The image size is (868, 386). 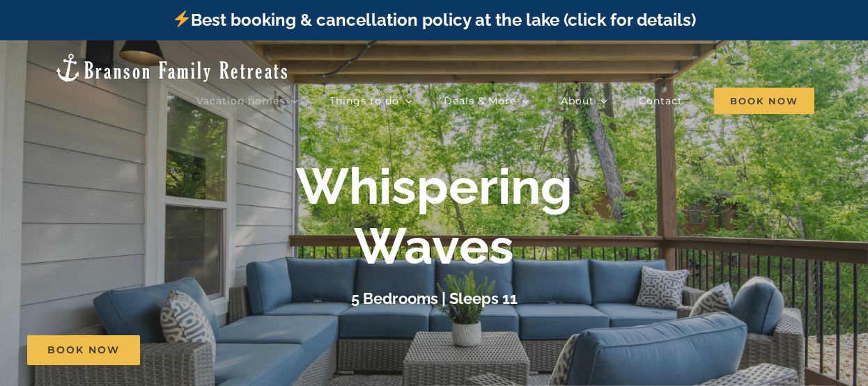 I want to click on span: Deals & More, so click(x=480, y=101).